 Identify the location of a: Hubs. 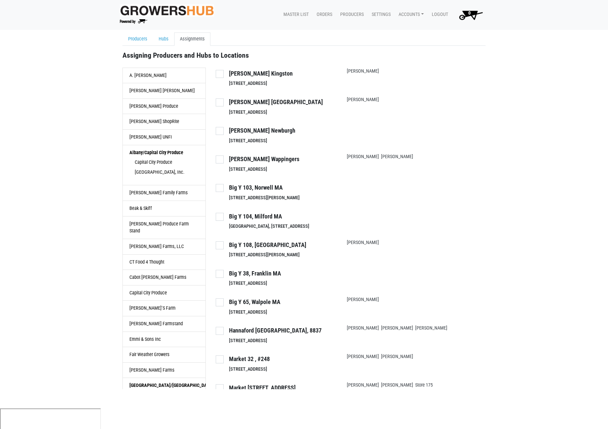
(164, 39).